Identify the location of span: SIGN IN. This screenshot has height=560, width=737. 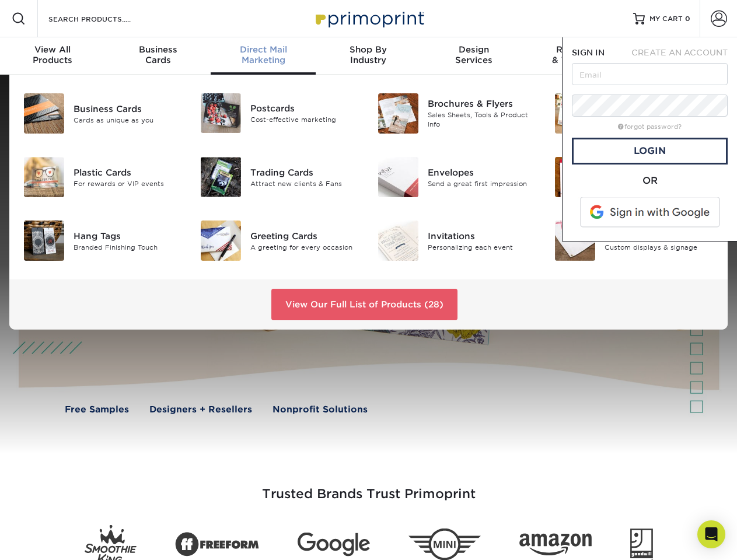
(588, 53).